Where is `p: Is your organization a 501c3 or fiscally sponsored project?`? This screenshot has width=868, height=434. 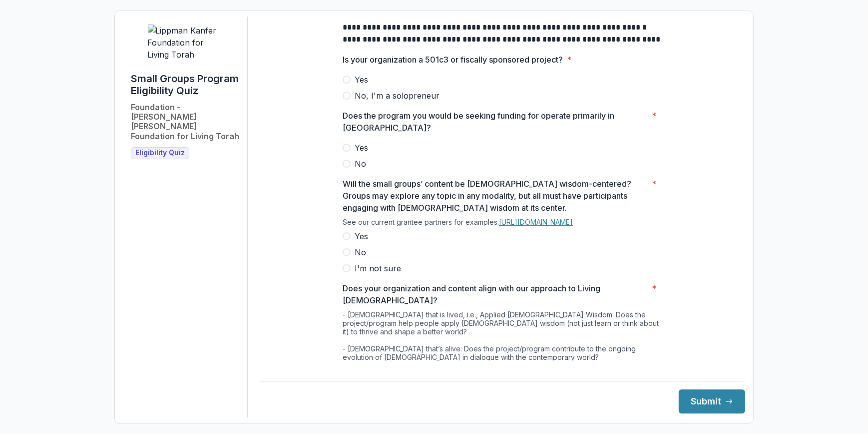 p: Is your organization a 501c3 or fiscally sponsored project? is located at coordinates (452, 59).